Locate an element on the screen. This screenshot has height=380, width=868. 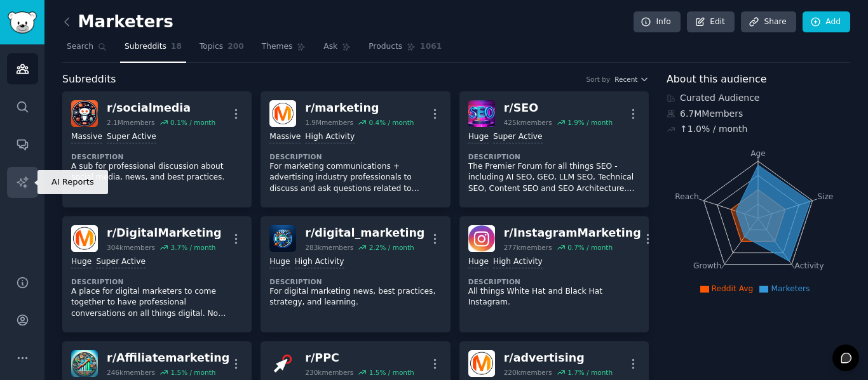
div: r/ DigitalMarketing is located at coordinates (164, 233).